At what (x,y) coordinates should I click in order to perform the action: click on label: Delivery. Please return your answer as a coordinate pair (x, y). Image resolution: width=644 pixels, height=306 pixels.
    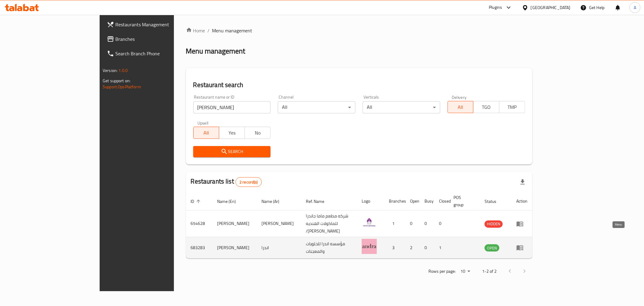
    Looking at the image, I should click on (459, 97).